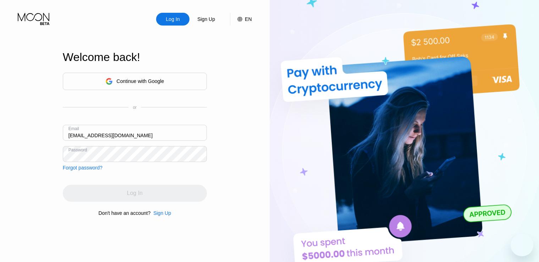 The height and width of the screenshot is (262, 539). I want to click on div: Password, so click(78, 150).